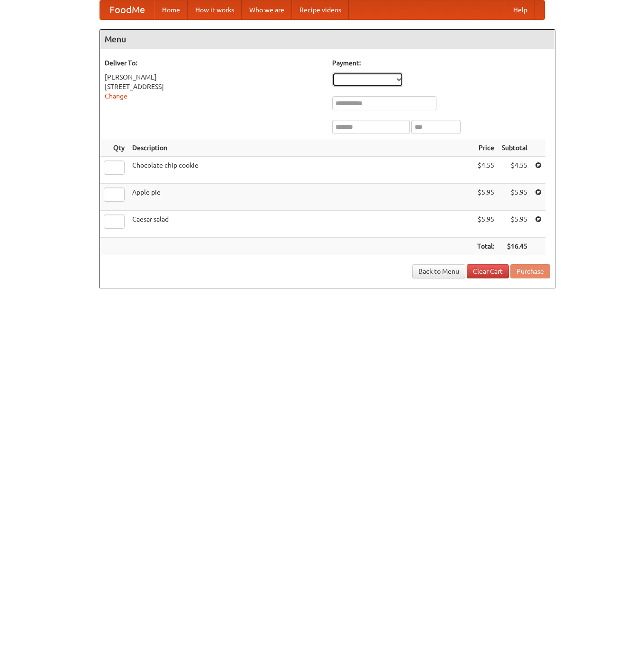  What do you see at coordinates (515, 148) in the screenshot?
I see `th: Subtotal` at bounding box center [515, 148].